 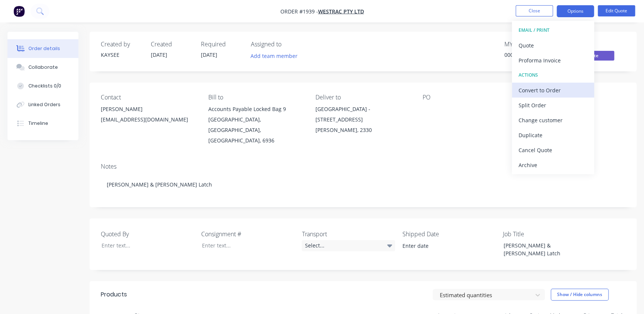 I want to click on div: Accounts Payable Locked Bag 9, so click(x=255, y=109).